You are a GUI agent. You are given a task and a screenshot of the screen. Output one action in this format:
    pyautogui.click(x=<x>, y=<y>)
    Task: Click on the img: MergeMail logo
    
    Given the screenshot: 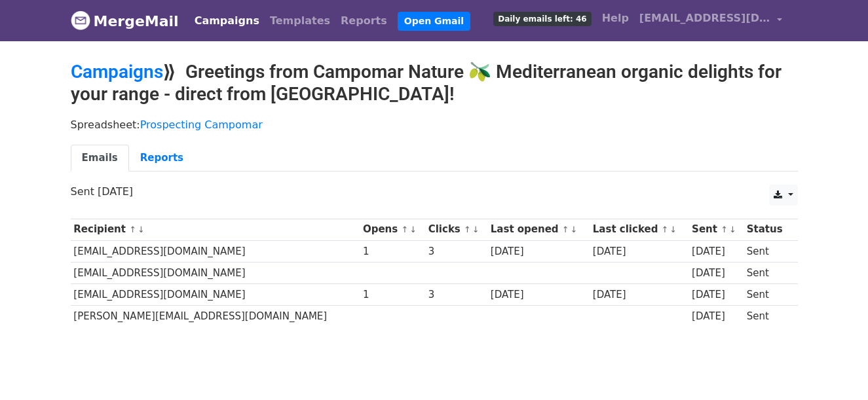 What is the action you would take?
    pyautogui.click(x=80, y=21)
    